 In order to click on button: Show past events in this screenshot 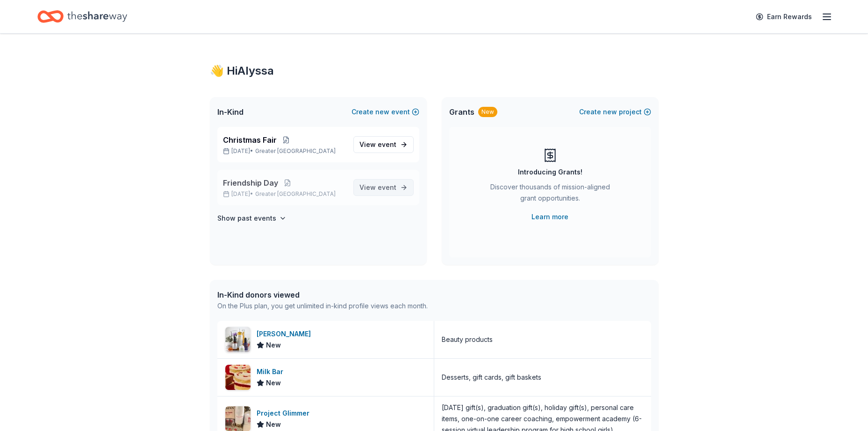, I will do `click(252, 218)`.